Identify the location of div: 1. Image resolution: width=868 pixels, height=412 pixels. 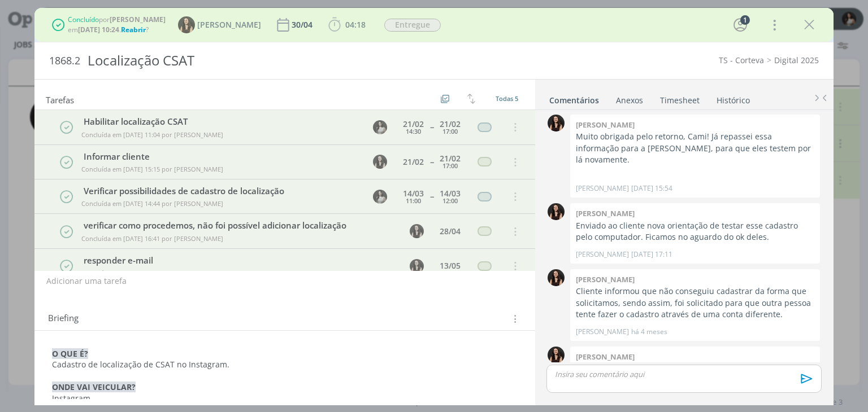
(744, 19).